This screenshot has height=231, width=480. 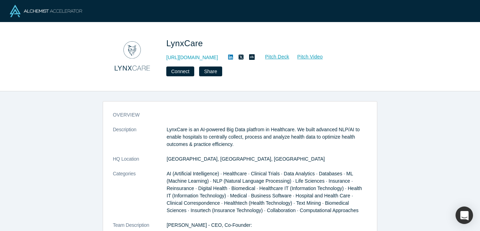 What do you see at coordinates (186, 43) in the screenshot?
I see `span: LynxCare` at bounding box center [186, 43].